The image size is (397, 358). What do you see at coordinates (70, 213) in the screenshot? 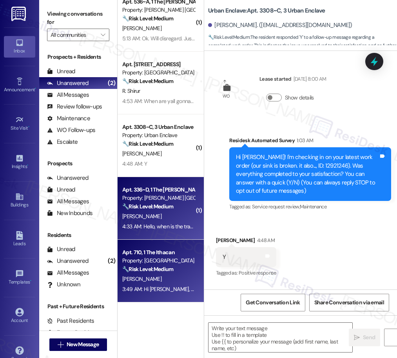
I see `div: New Inbounds` at bounding box center [70, 213].